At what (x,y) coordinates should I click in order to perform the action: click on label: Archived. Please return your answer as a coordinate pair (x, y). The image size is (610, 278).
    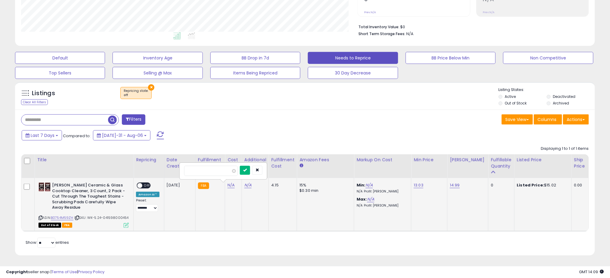
    Looking at the image, I should click on (561, 103).